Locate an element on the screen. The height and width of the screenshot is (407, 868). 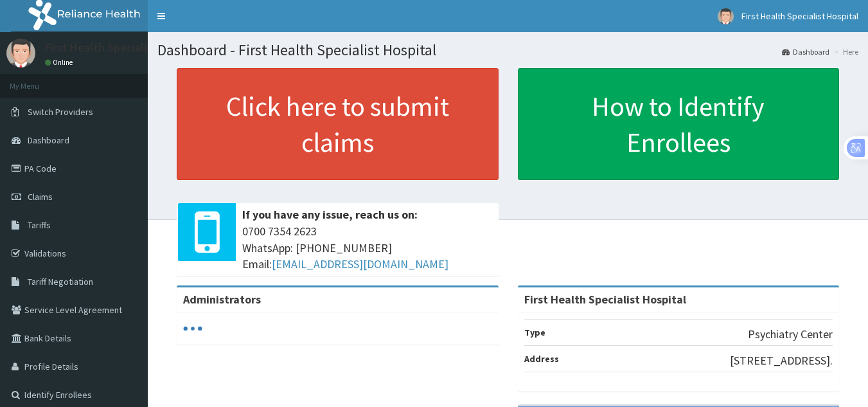
strong: First Health Specialist Hospital is located at coordinates (606, 299).